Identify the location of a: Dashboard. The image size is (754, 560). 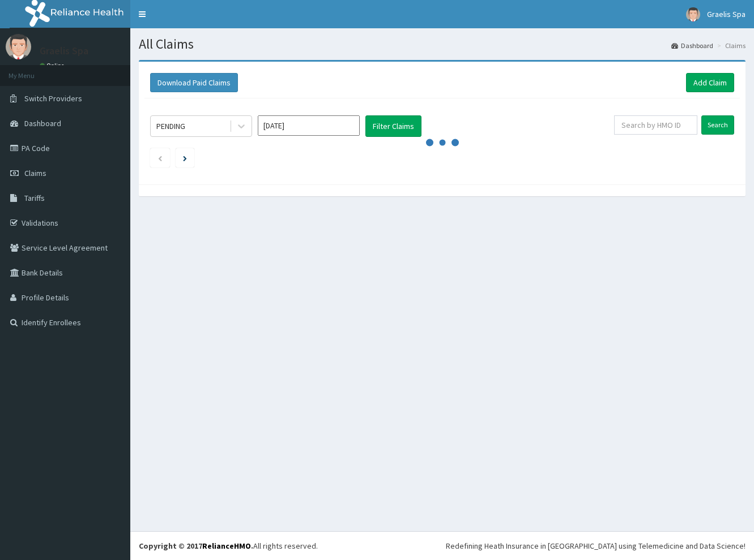
(692, 46).